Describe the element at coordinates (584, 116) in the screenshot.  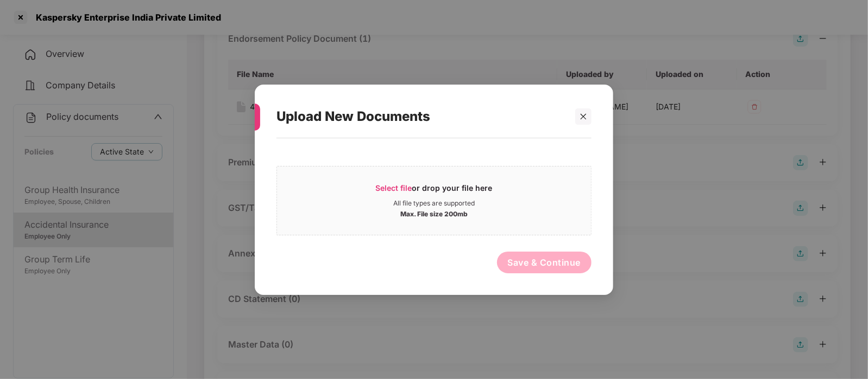
I see `span: close` at that location.